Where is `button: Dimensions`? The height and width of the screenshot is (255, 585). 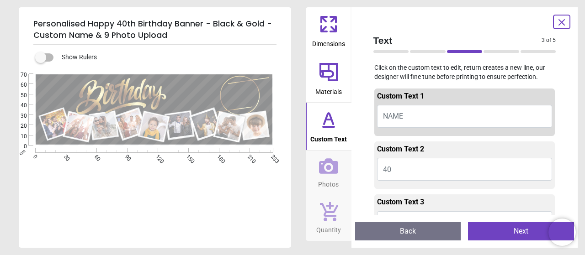
button: Dimensions is located at coordinates (329, 31).